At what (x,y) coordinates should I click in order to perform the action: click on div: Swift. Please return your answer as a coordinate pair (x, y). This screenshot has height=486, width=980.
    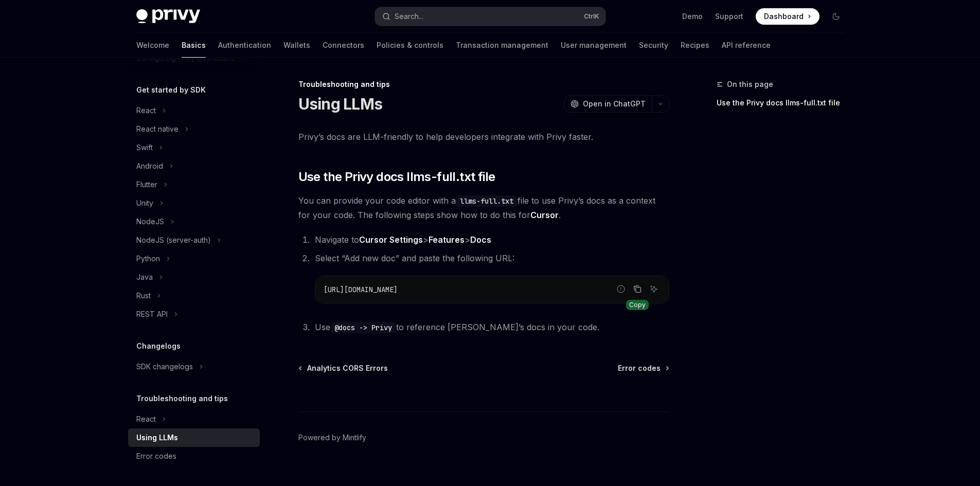
    Looking at the image, I should click on (144, 147).